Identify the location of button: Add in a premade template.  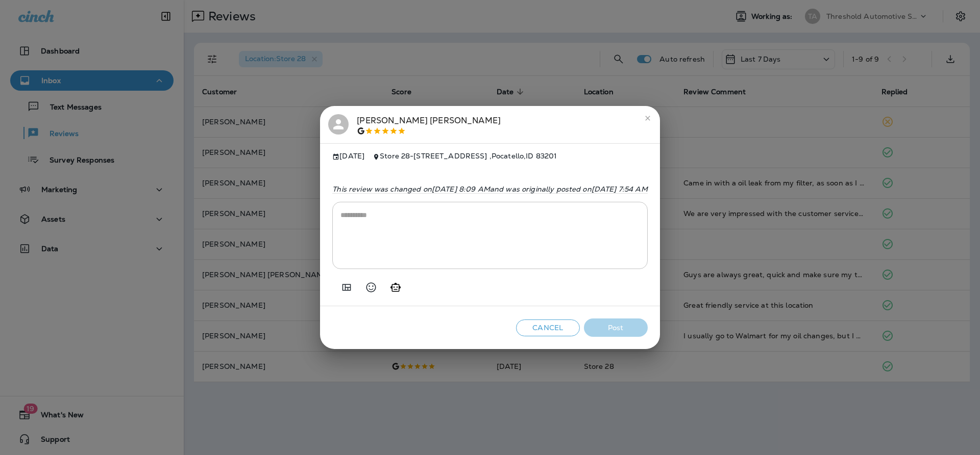
(346, 288).